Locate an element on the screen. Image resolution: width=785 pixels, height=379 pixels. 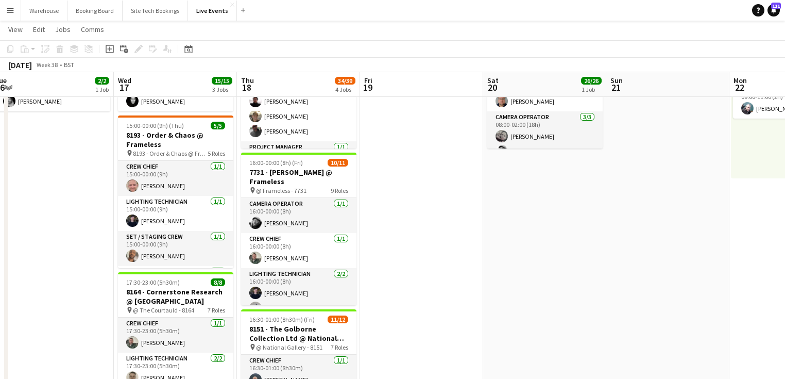
a: Edit is located at coordinates (39, 29).